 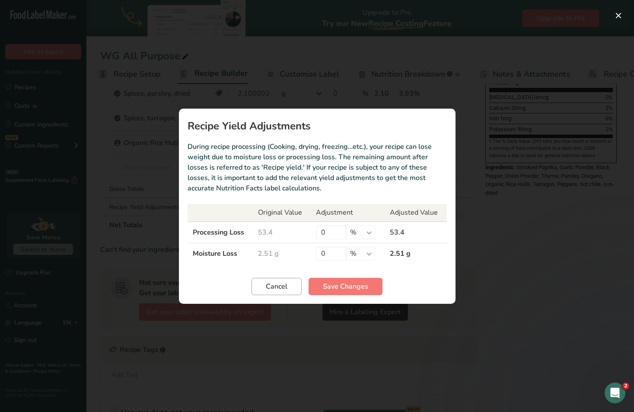 I want to click on th: Adjusted Value, so click(x=416, y=212).